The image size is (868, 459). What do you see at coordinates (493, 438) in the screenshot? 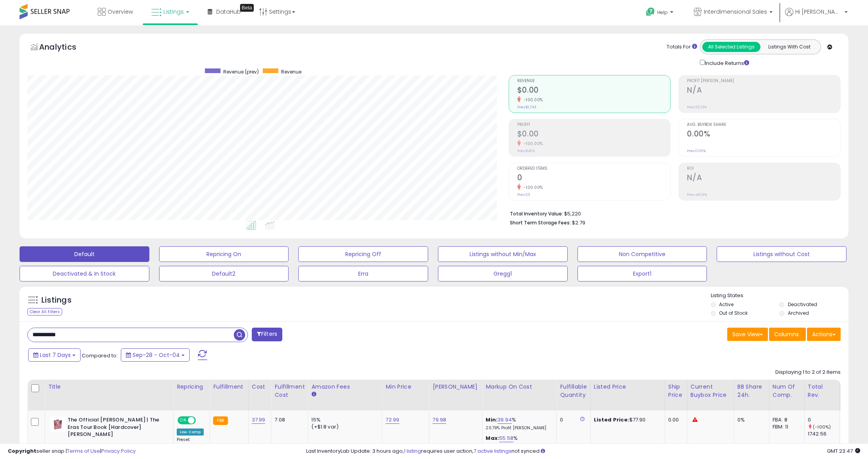
I see `b: Max:` at bounding box center [493, 438].